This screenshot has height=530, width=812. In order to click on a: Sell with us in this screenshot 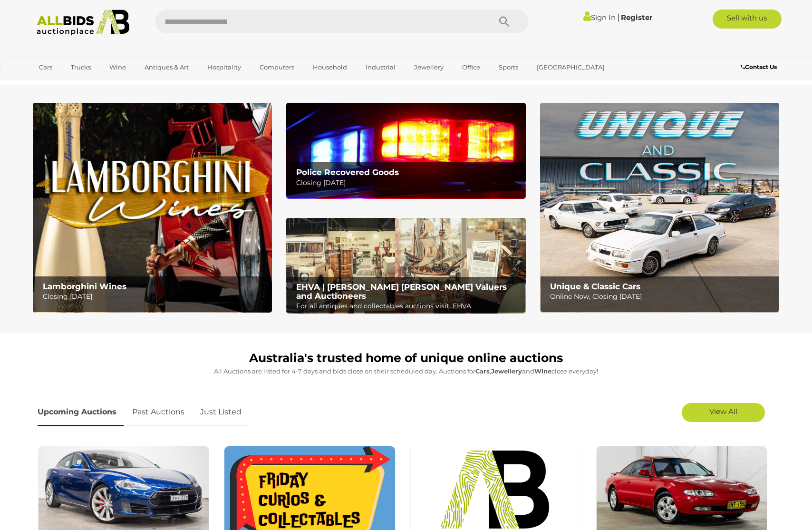, I will do `click(747, 19)`.